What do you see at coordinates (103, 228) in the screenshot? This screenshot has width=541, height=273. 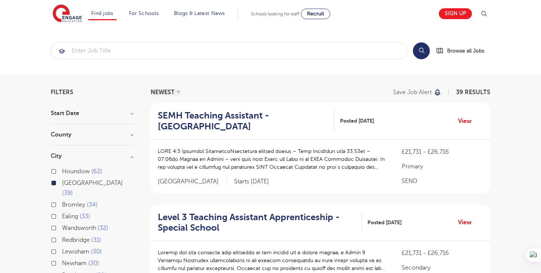 I see `span: 32` at bounding box center [103, 228].